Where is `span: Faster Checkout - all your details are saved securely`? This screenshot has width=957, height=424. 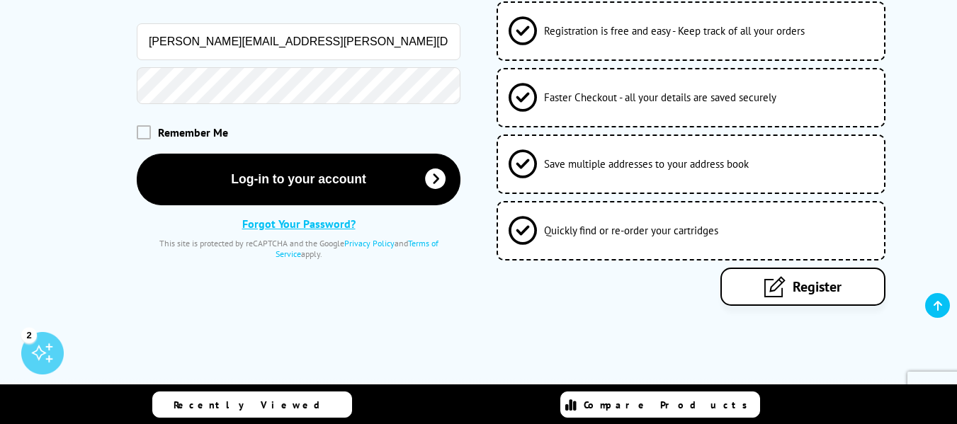 span: Faster Checkout - all your details are saved securely is located at coordinates (660, 97).